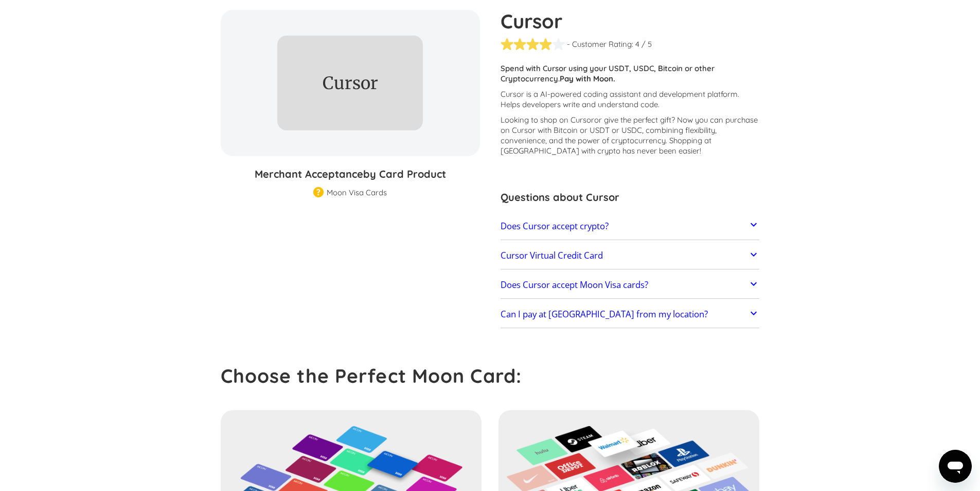 This screenshot has width=980, height=491. Describe the element at coordinates (575, 284) in the screenshot. I see `h2: Does Cursor accept Moon Visa cards?` at that location.